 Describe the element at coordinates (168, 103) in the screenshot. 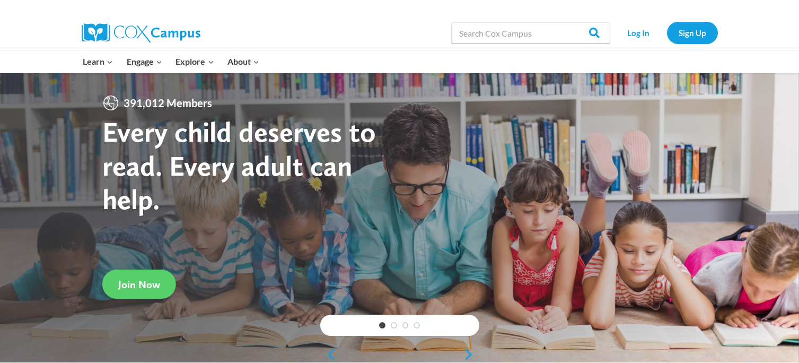

I see `span: 391,012 Members` at that location.